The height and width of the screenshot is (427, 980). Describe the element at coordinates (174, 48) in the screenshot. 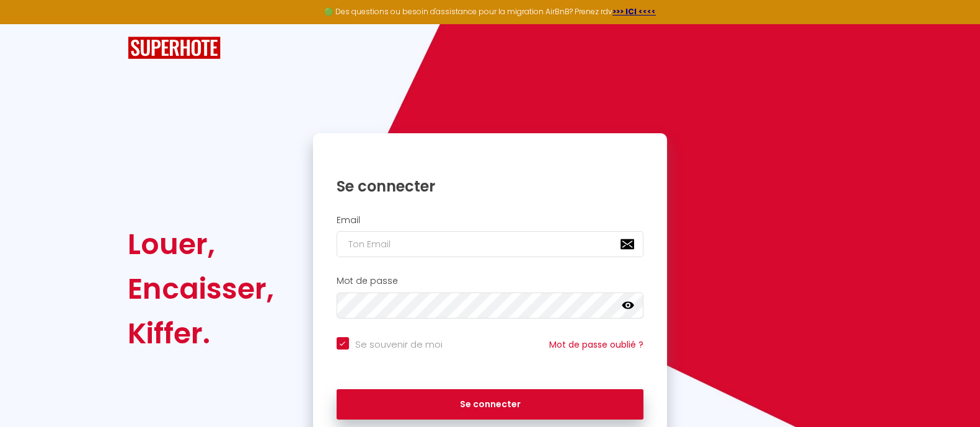

I see `img: SuperHote logo` at that location.